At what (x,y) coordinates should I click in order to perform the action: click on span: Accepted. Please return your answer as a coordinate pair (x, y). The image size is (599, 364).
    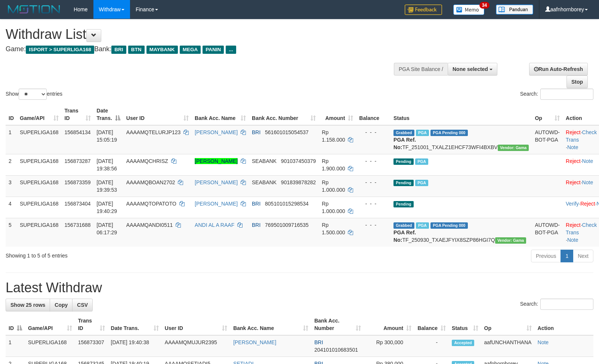
    Looking at the image, I should click on (463, 342).